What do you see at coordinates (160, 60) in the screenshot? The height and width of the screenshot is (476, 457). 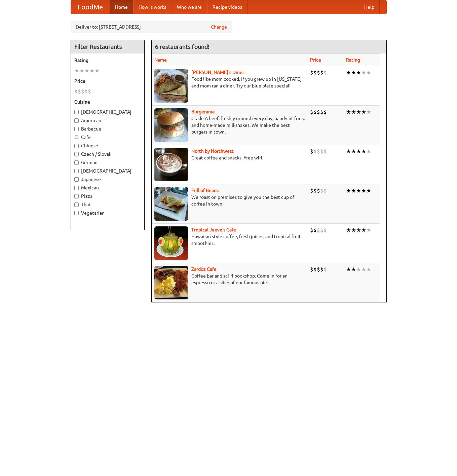 I see `a: Name` at bounding box center [160, 60].